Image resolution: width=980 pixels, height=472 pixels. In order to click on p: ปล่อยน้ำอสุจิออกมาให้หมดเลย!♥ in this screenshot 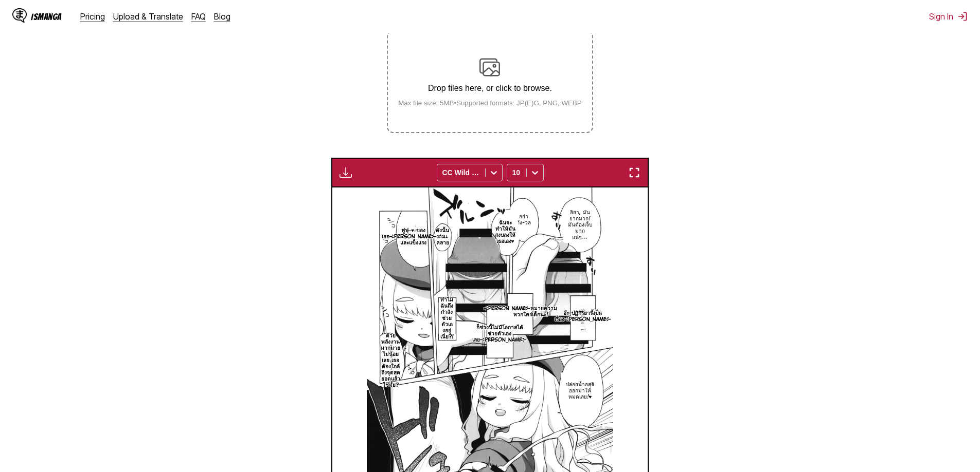, I will do `click(580, 391)`.